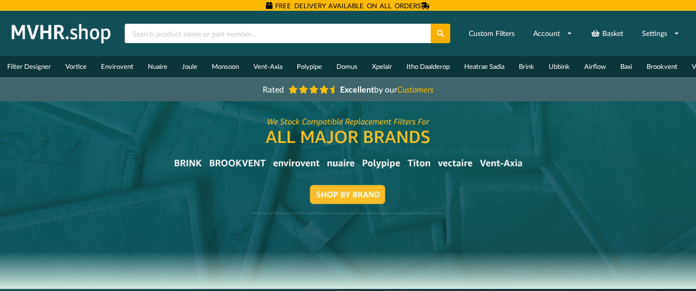 The width and height of the screenshot is (696, 291). Describe the element at coordinates (76, 66) in the screenshot. I see `a: Vortice` at that location.